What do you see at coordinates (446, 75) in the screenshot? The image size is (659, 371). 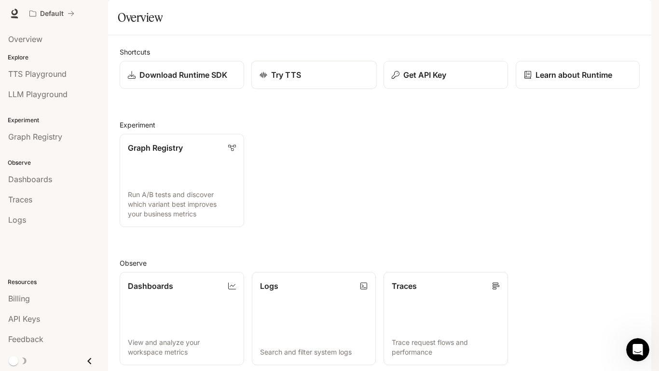 I see `button: Get API Key` at bounding box center [446, 75].